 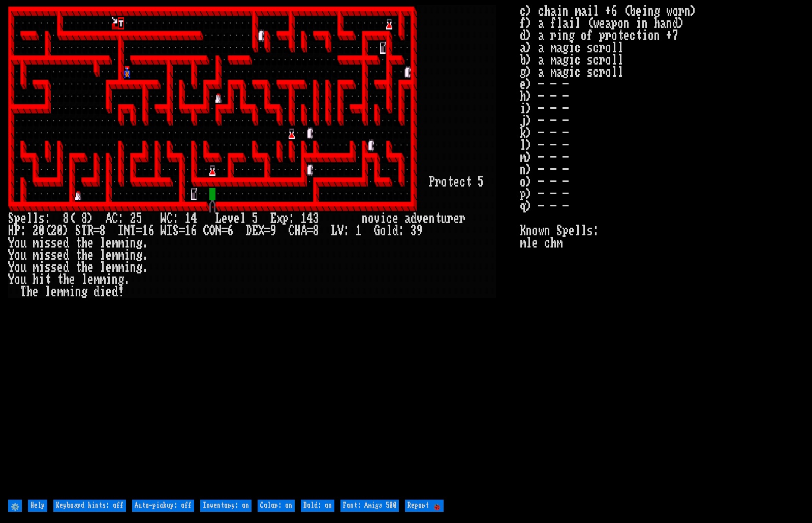 What do you see at coordinates (133, 219) in the screenshot?
I see `div: 2` at bounding box center [133, 219].